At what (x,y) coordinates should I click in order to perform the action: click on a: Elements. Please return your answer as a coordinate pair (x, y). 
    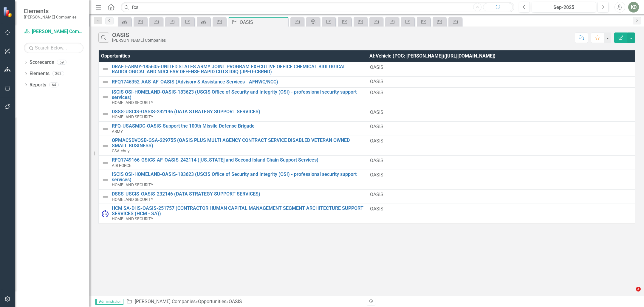
    Looking at the image, I should click on (39, 74).